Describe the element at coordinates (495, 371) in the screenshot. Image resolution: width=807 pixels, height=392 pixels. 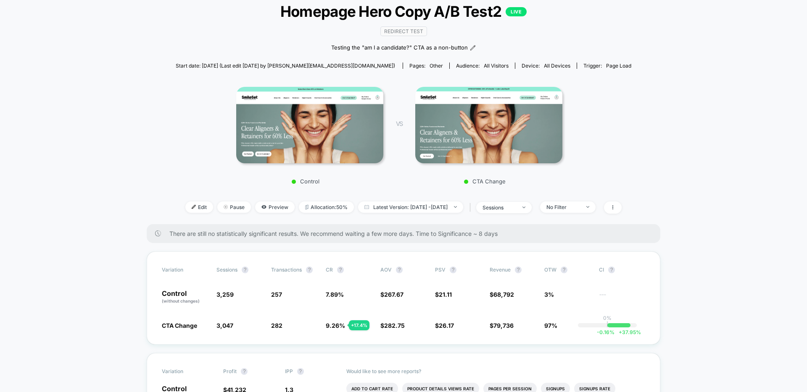
I see `p: Would like to see more reports?` at that location.